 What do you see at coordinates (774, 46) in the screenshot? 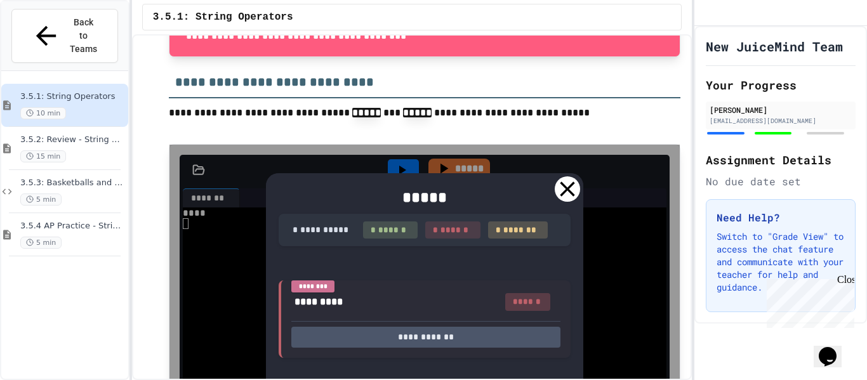
I see `h1: New JuiceMind Team` at bounding box center [774, 46].